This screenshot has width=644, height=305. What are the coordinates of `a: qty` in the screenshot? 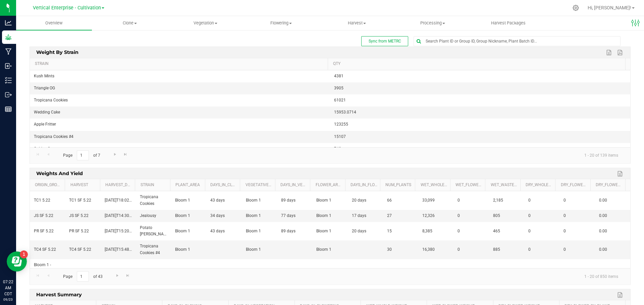 It's located at (478, 64).